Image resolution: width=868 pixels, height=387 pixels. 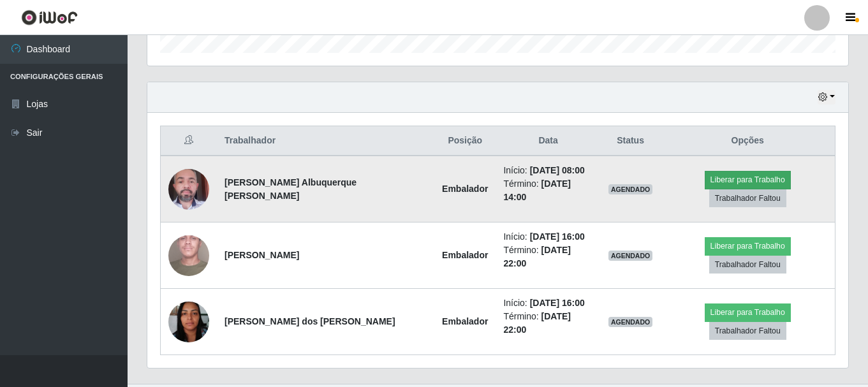 I want to click on th: Posição, so click(x=465, y=141).